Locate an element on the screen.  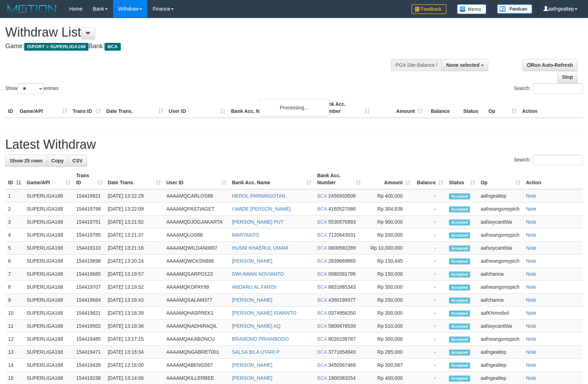
span: Copy 8020239787 to clipboard is located at coordinates (342, 339).